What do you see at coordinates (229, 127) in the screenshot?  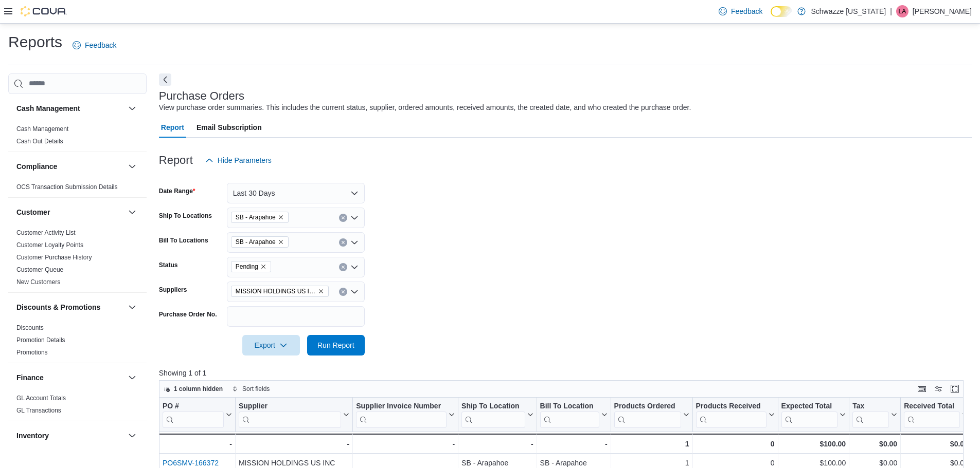 I see `span: Email Subscription` at bounding box center [229, 127].